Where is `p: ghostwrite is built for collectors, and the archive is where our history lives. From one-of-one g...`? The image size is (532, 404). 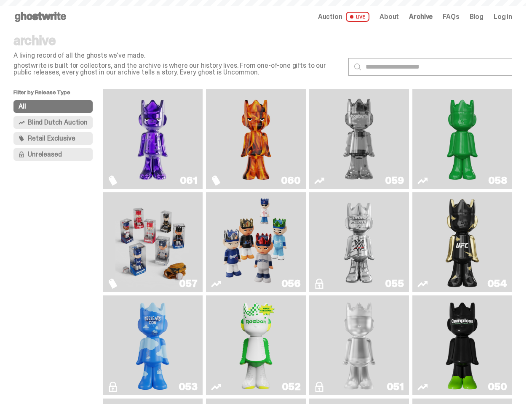
p: ghostwrite is built for collectors, and the archive is where our history lives. From one-of-one g... is located at coordinates (177, 69).